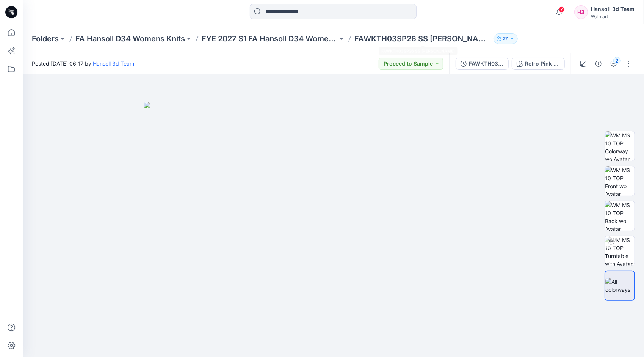 The height and width of the screenshot is (357, 644). I want to click on div: Walmart, so click(613, 16).